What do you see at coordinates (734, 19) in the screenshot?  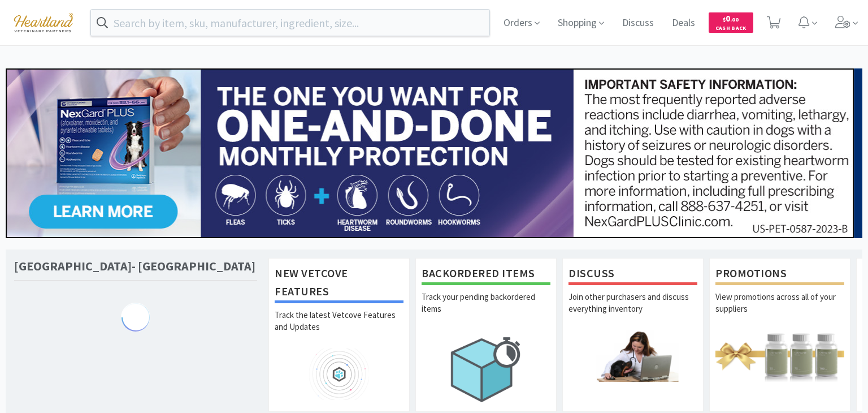 I see `span: . 00` at bounding box center [734, 19].